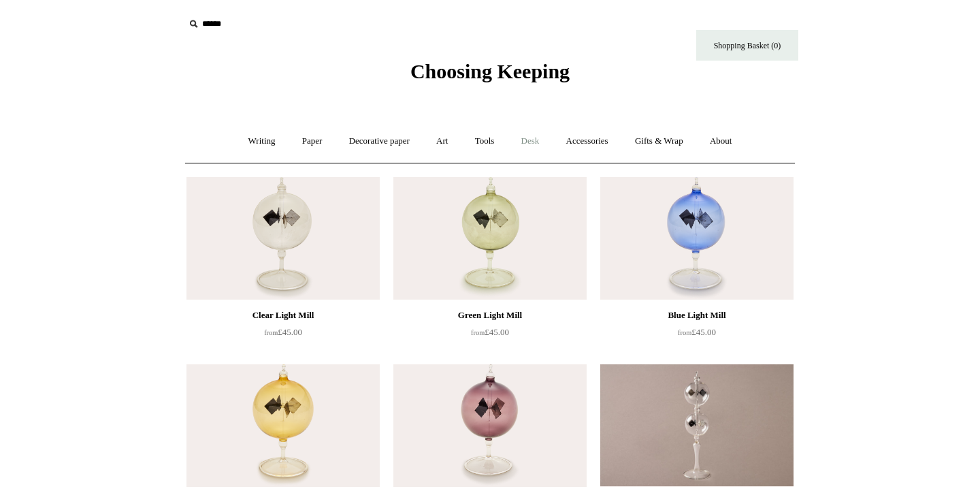  I want to click on a: Clear Light Mill from£45.00, so click(283, 335).